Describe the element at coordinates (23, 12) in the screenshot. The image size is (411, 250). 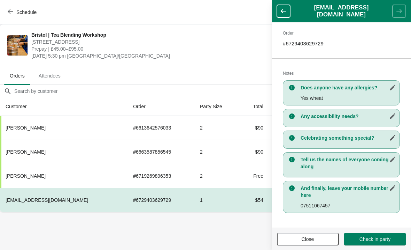
I see `button: Schedule` at that location.